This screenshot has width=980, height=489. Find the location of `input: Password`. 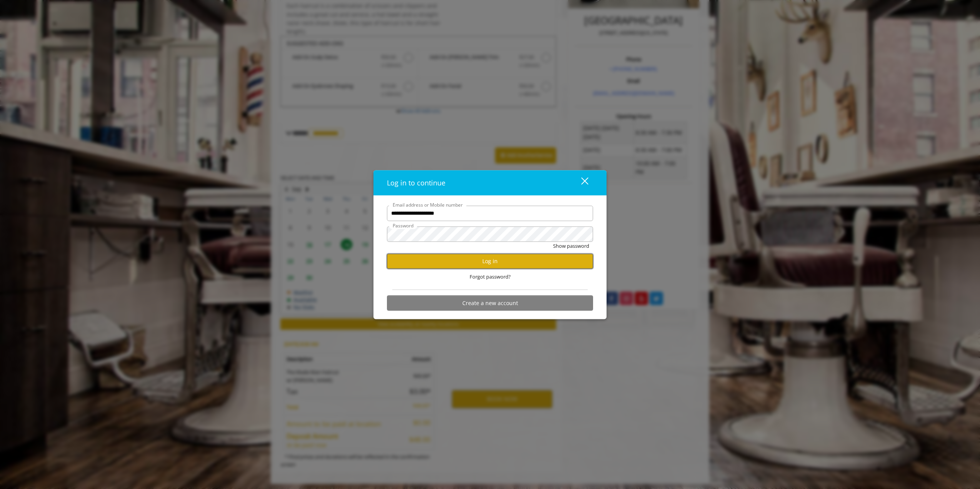

input: Password is located at coordinates (490, 234).